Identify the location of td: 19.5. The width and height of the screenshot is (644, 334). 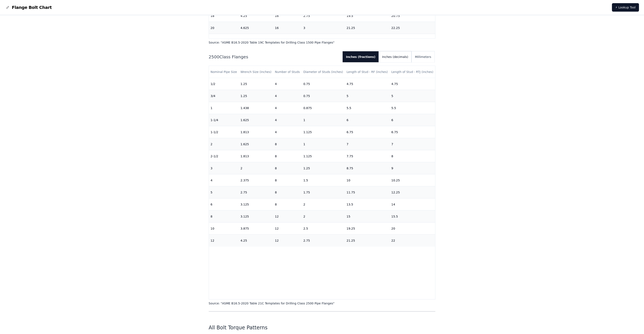
(367, 16).